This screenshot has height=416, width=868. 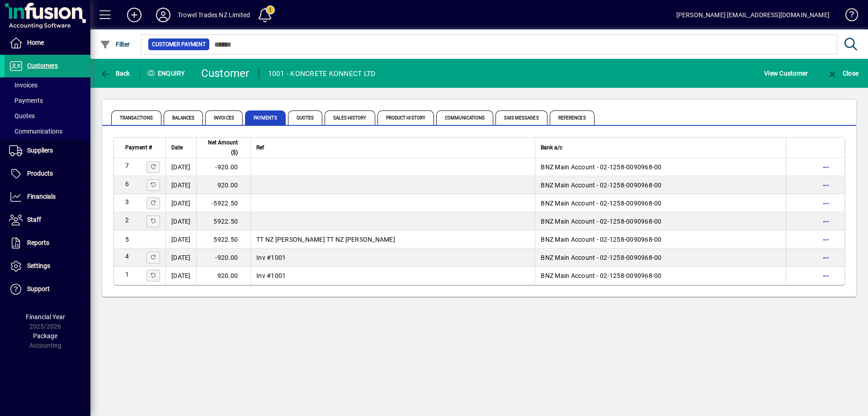 What do you see at coordinates (349, 118) in the screenshot?
I see `span: Sales History` at bounding box center [349, 118].